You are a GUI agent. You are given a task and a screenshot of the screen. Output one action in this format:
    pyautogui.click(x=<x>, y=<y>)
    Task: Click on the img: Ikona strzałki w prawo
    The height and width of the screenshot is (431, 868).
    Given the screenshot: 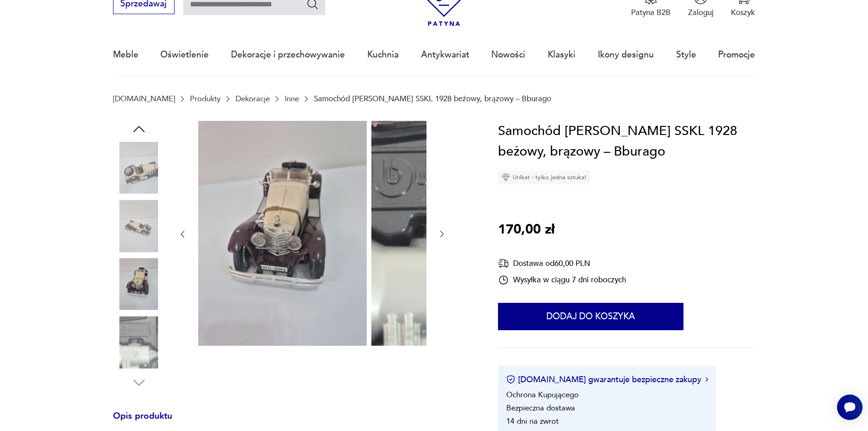 What is the action you would take?
    pyautogui.click(x=706, y=379)
    